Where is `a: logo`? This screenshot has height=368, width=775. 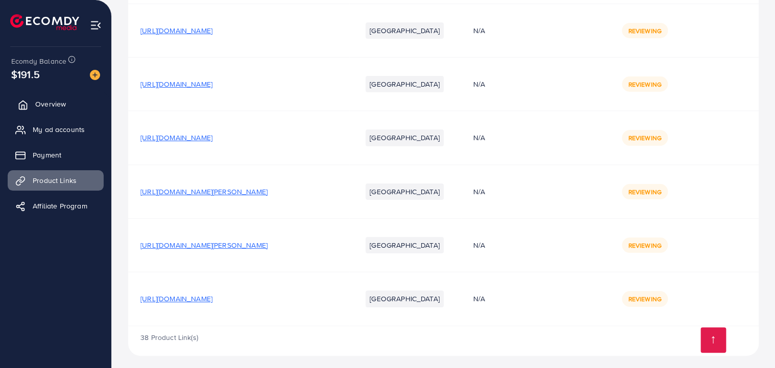 a: logo is located at coordinates (44, 22).